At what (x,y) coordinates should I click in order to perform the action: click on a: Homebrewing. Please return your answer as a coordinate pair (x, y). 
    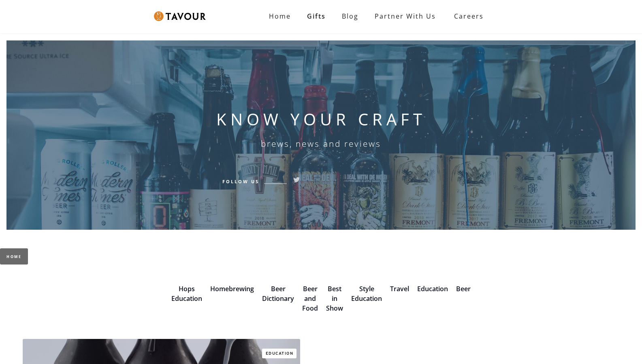
    Looking at the image, I should click on (232, 289).